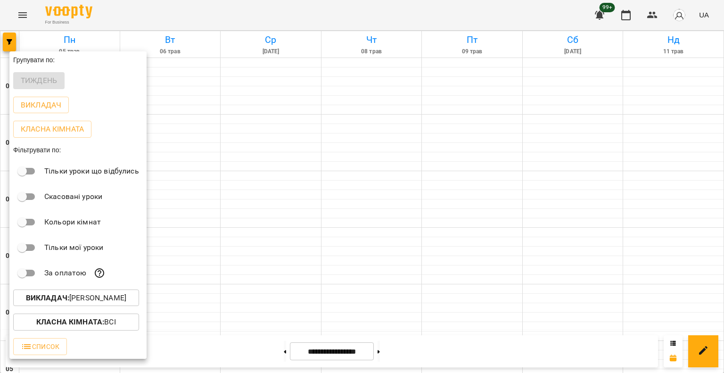 This screenshot has height=373, width=724. Describe the element at coordinates (91, 171) in the screenshot. I see `p: Тільки уроки що відбулись` at that location.